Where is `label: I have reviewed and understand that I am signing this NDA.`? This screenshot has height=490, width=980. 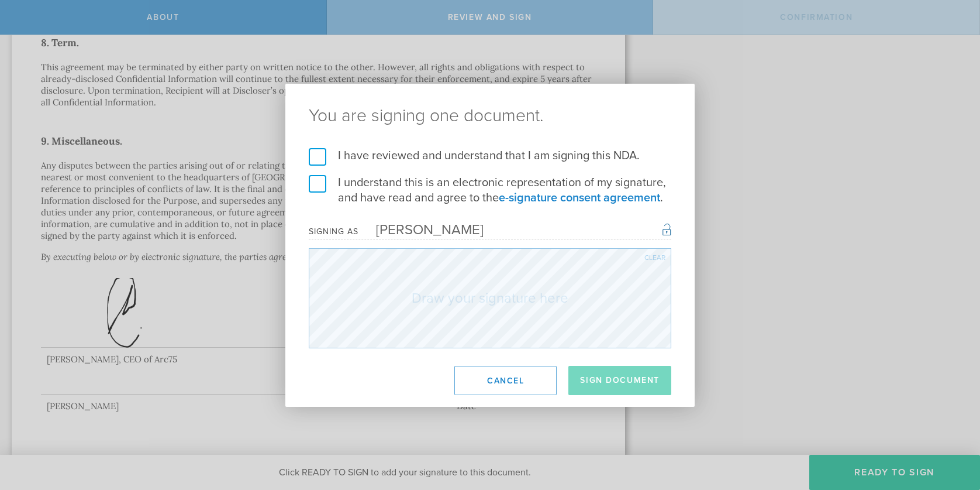
label: I have reviewed and understand that I am signing this NDA. is located at coordinates (490, 156).